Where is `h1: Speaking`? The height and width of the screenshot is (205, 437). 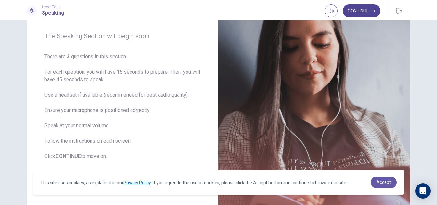
h1: Speaking is located at coordinates (53, 13).